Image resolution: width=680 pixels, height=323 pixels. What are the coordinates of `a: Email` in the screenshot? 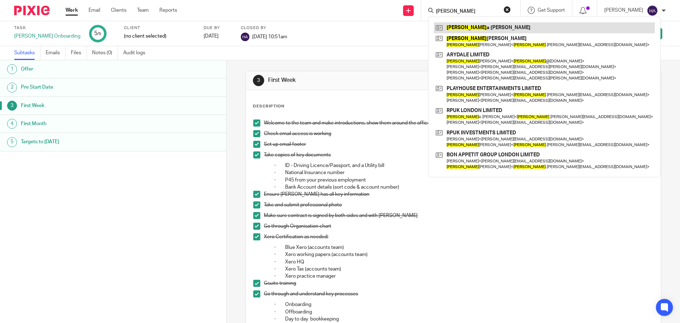 It's located at (94, 10).